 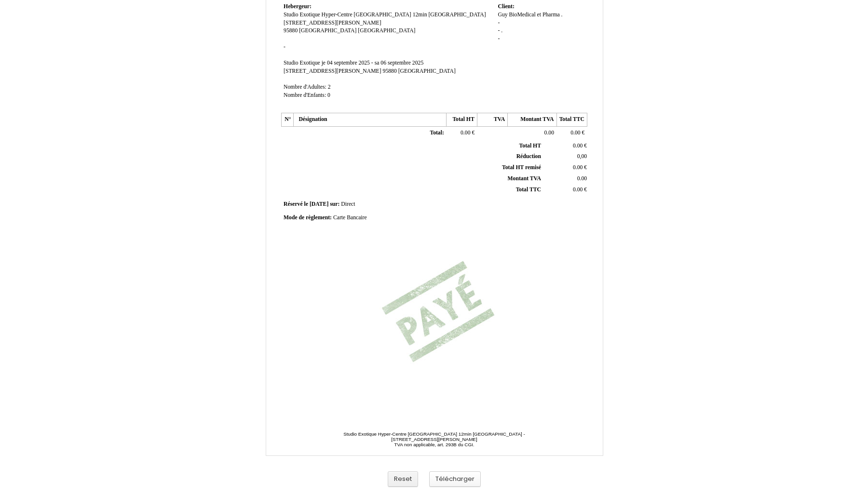 What do you see at coordinates (305, 95) in the screenshot?
I see `span: Nombre d'Enfants:` at bounding box center [305, 95].